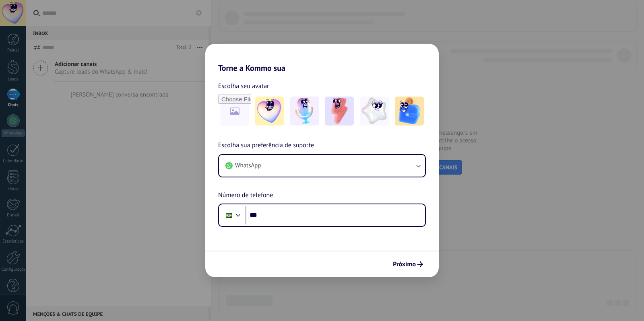 Image resolution: width=644 pixels, height=321 pixels. Describe the element at coordinates (270, 111) in the screenshot. I see `img: -1.jpeg` at that location.